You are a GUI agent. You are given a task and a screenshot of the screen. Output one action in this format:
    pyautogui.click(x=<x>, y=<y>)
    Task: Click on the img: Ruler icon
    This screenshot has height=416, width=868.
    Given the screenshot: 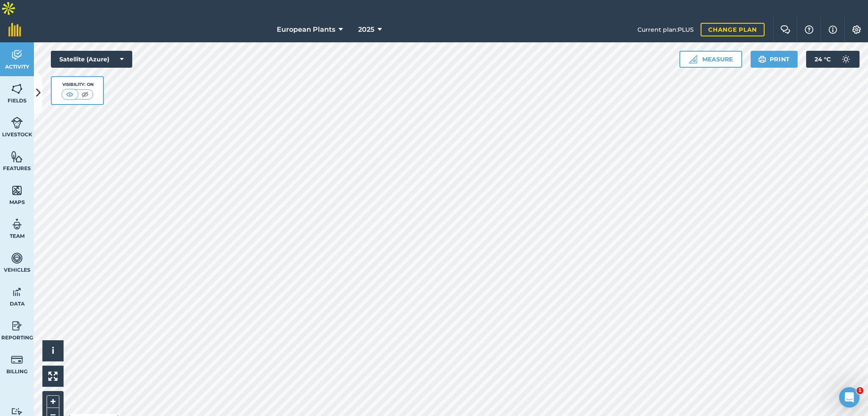 What is the action you would take?
    pyautogui.click(x=692, y=59)
    